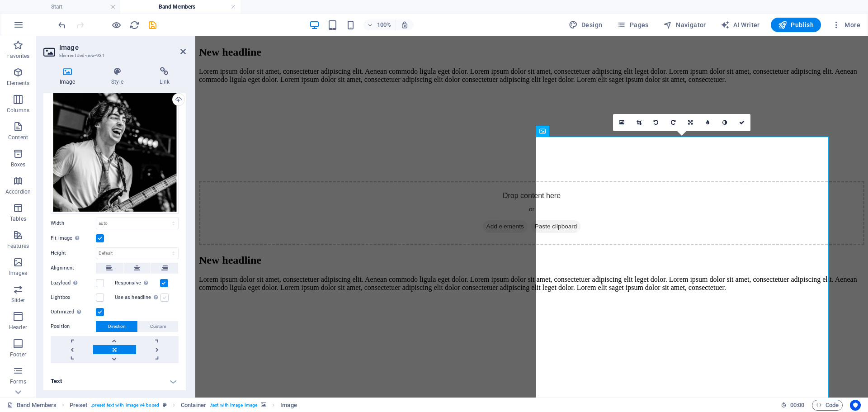 The image size is (868, 412). Describe the element at coordinates (164, 77) in the screenshot. I see `h4: Link` at that location.